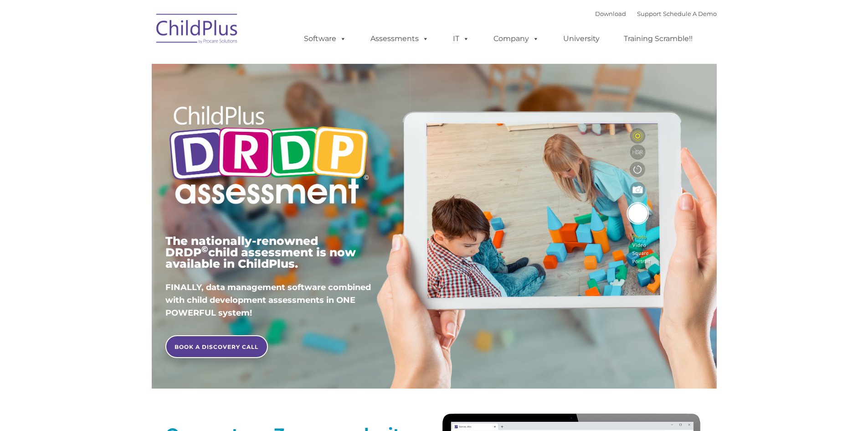 Image resolution: width=868 pixels, height=431 pixels. What do you see at coordinates (649, 14) in the screenshot?
I see `a: Support` at bounding box center [649, 14].